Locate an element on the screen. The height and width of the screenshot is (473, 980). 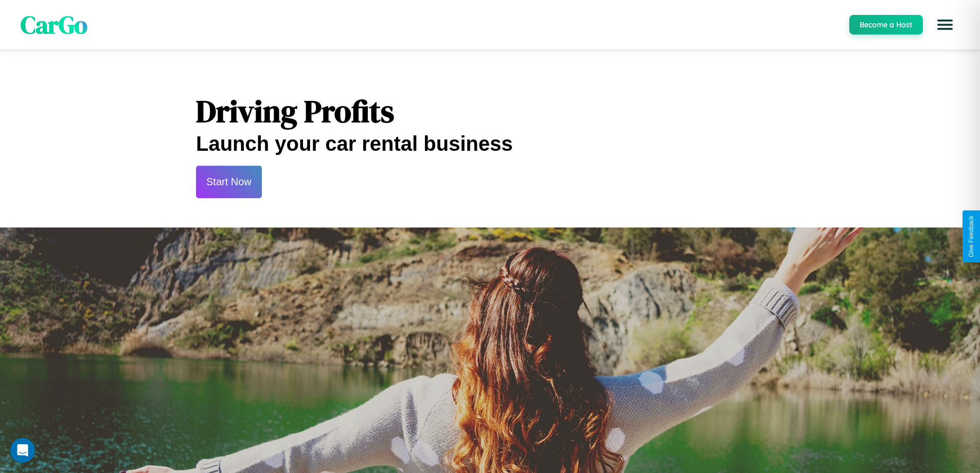
div: Give Feedback is located at coordinates (971, 236).